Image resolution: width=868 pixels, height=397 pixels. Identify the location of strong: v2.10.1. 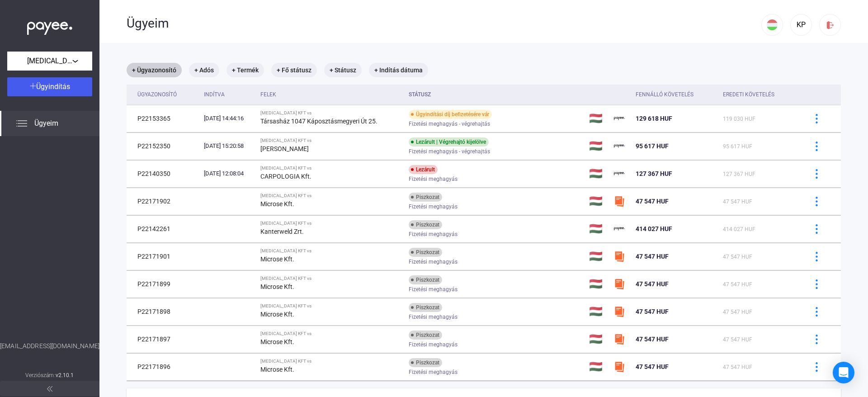
(65, 375).